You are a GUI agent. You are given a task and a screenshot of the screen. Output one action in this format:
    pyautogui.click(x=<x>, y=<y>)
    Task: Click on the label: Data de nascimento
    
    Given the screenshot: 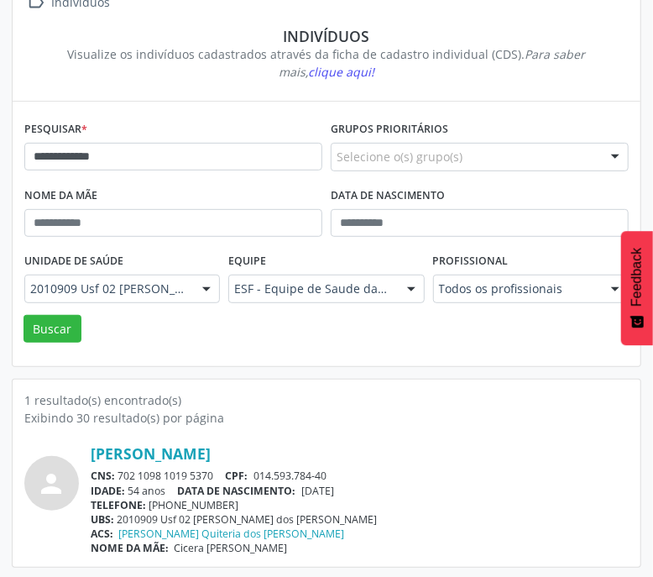 What is the action you would take?
    pyautogui.click(x=388, y=196)
    